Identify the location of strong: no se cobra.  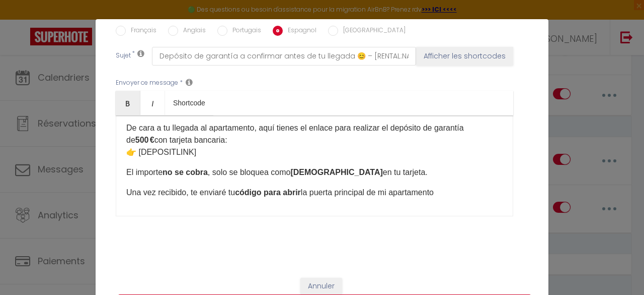
(185, 172).